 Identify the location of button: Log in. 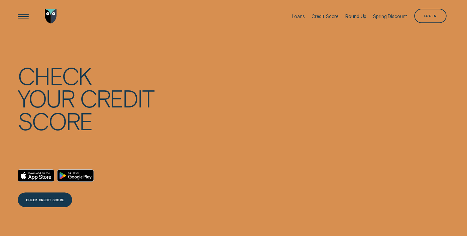
(430, 16).